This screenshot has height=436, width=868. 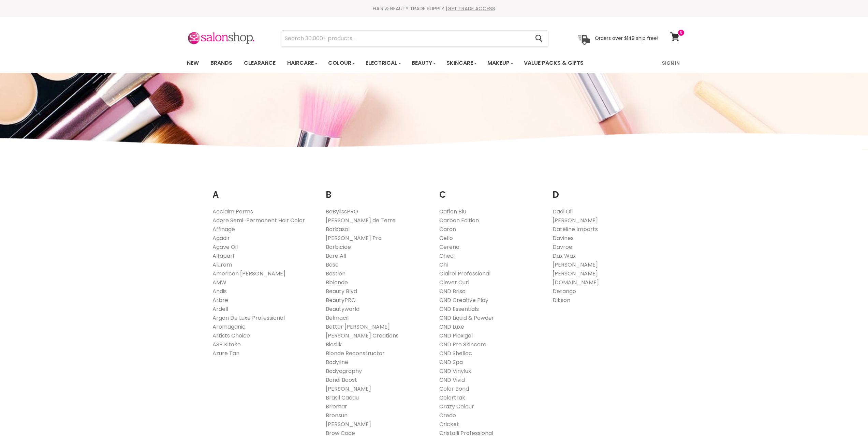 What do you see at coordinates (449, 424) in the screenshot?
I see `a: Cricket` at bounding box center [449, 424].